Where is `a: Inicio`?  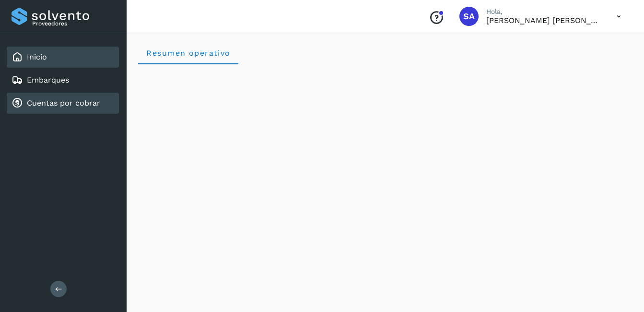
a: Inicio is located at coordinates (37, 57).